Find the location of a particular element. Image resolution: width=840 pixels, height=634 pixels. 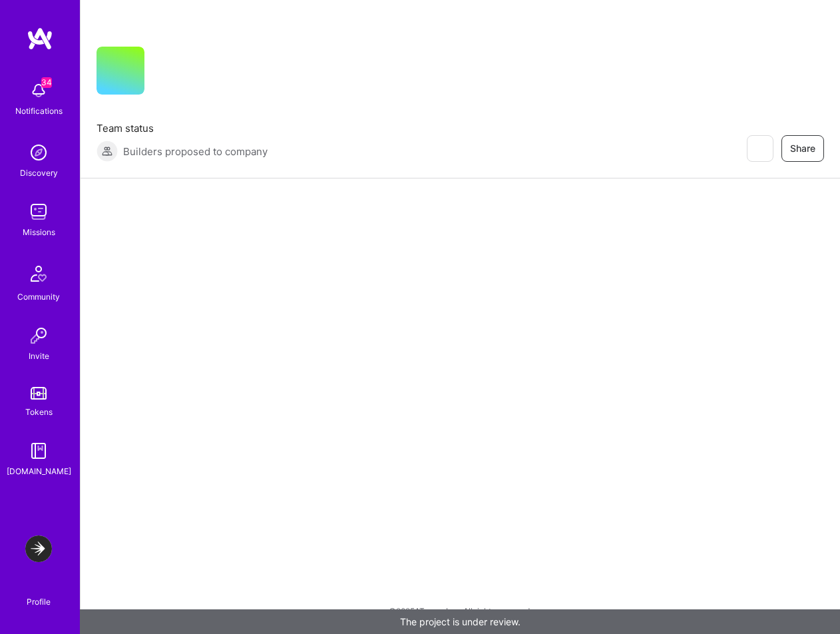

img: discovery is located at coordinates (38, 152).